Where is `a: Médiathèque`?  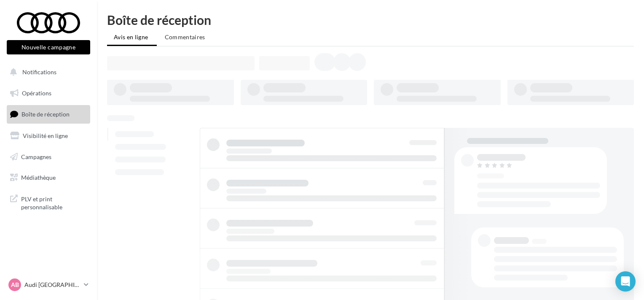 a: Médiathèque is located at coordinates (48, 177).